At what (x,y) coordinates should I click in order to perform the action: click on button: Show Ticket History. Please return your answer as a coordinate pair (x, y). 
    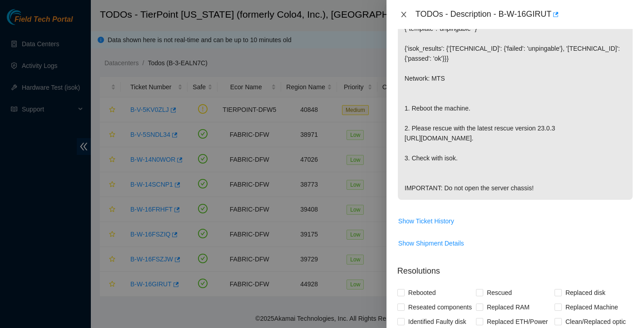
    Looking at the image, I should click on (426, 221).